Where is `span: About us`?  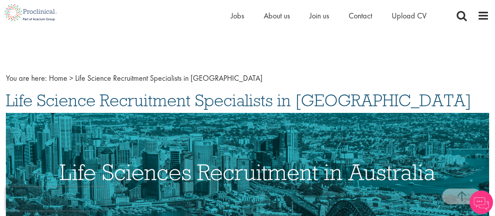
span: About us is located at coordinates (277, 16).